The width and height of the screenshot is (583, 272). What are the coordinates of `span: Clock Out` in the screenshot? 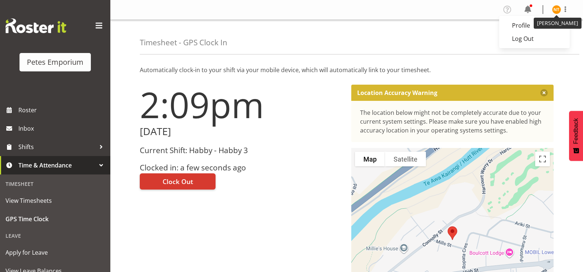 It's located at (178, 181).